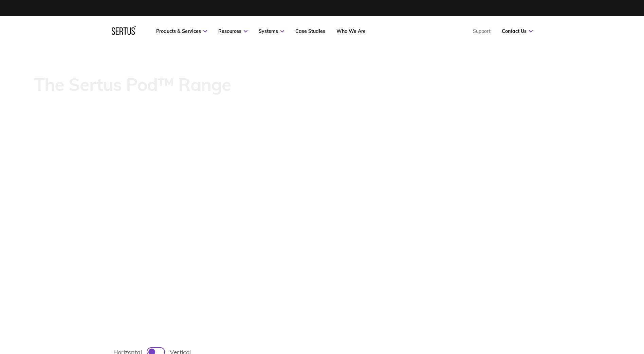  I want to click on a: Who We Are, so click(351, 31).